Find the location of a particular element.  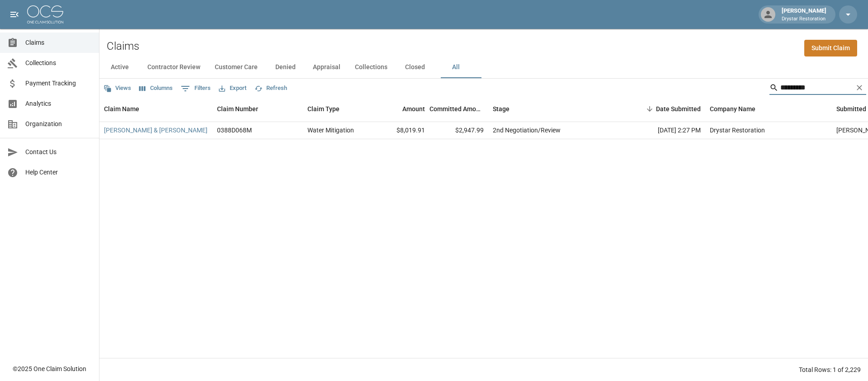

a: Submit Claim is located at coordinates (831, 48).